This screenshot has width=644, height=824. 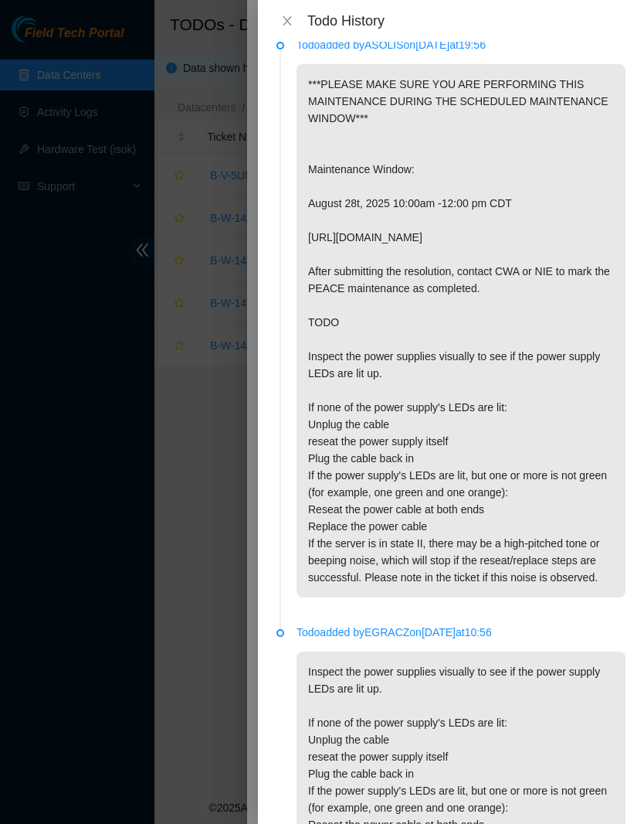 What do you see at coordinates (288, 21) in the screenshot?
I see `button: Close` at bounding box center [288, 21].